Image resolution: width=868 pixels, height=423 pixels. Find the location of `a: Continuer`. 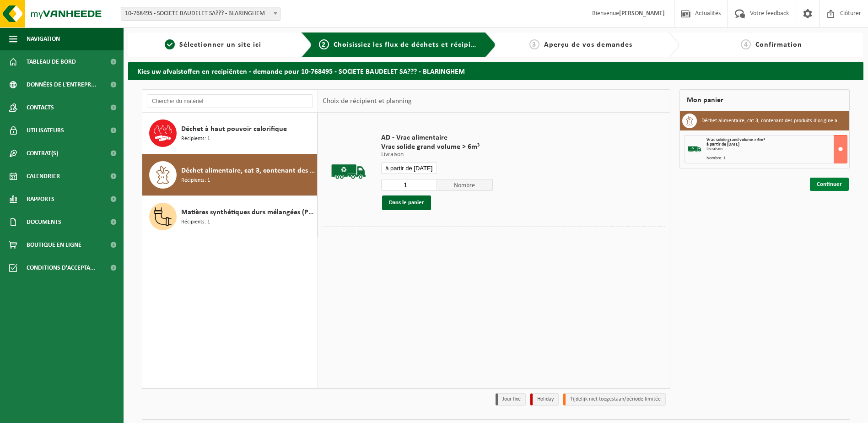

a: Continuer is located at coordinates (829, 184).